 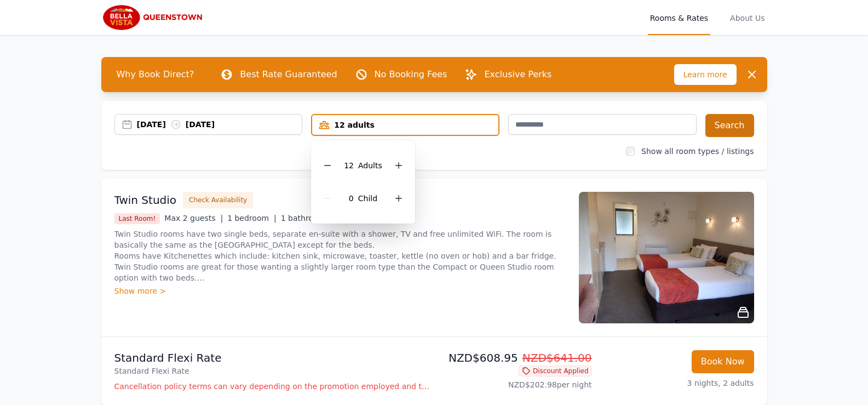 What do you see at coordinates (340, 256) in the screenshot?
I see `p: Twin Studio rooms have two single beds, separate en-suite with a shower, TV and free unlimited Wi...` at bounding box center [340, 256].